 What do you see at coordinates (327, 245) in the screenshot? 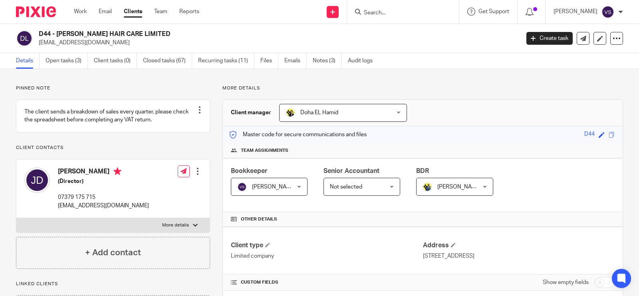
I see `h4: Client type` at bounding box center [327, 245].